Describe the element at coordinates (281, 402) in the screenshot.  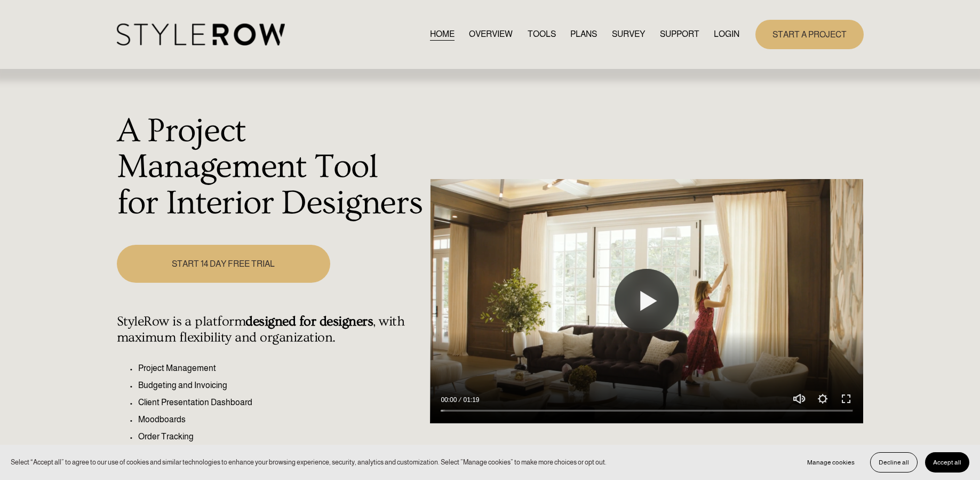
I see `p: Client Presentation Dashboard` at that location.